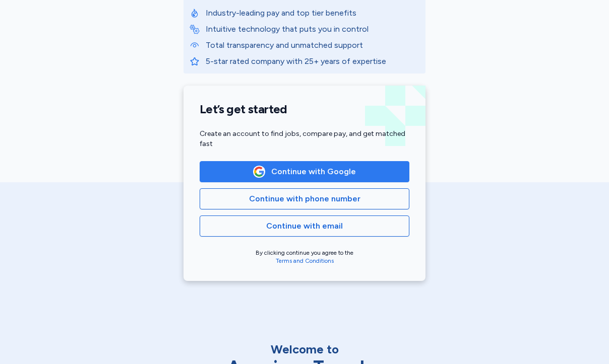 The width and height of the screenshot is (609, 364). What do you see at coordinates (313, 45) in the screenshot?
I see `p: Total transparency and unmatched support` at bounding box center [313, 45].